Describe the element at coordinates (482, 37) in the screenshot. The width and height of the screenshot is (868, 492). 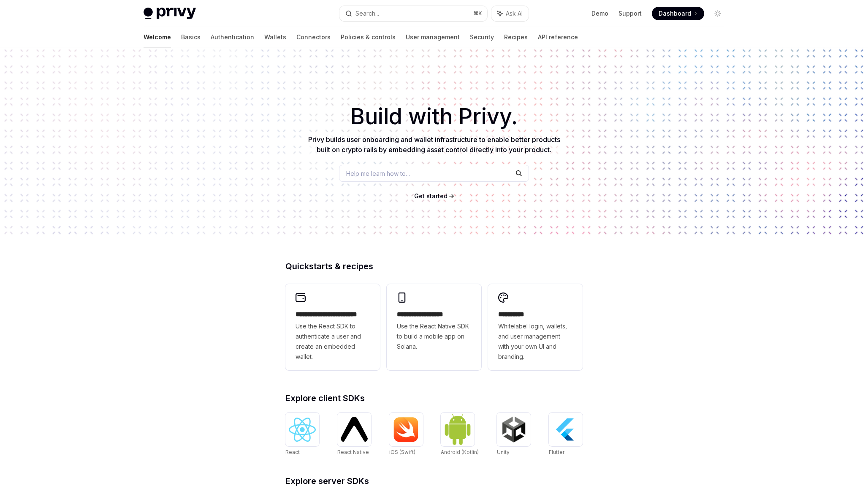
I see `a: Security` at that location.